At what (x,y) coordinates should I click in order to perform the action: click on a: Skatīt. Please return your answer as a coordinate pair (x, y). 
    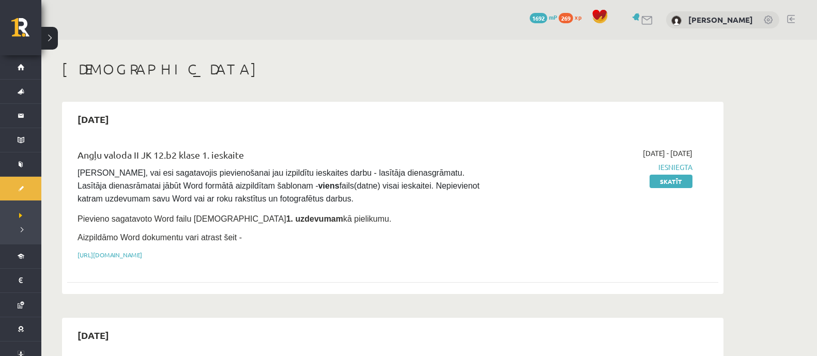
    Looking at the image, I should click on (671, 181).